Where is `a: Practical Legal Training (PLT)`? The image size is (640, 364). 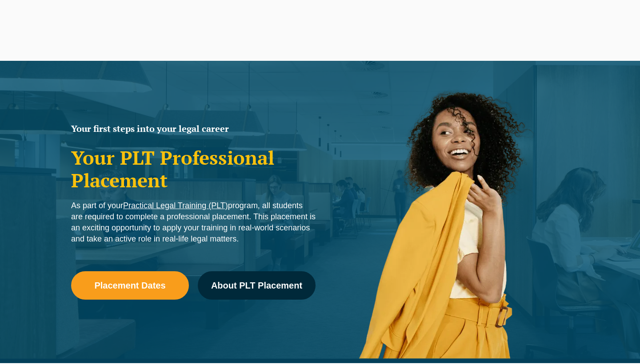 a: Practical Legal Training (PLT) is located at coordinates (176, 206).